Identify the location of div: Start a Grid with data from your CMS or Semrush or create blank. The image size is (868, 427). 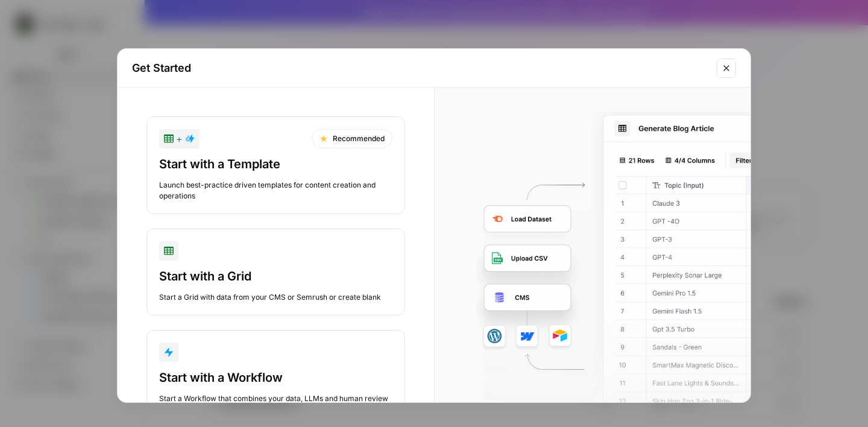
(275, 298).